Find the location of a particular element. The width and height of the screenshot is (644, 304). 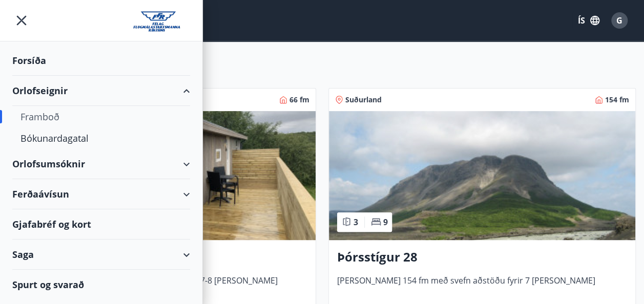

span: 154 fm is located at coordinates (617, 100).